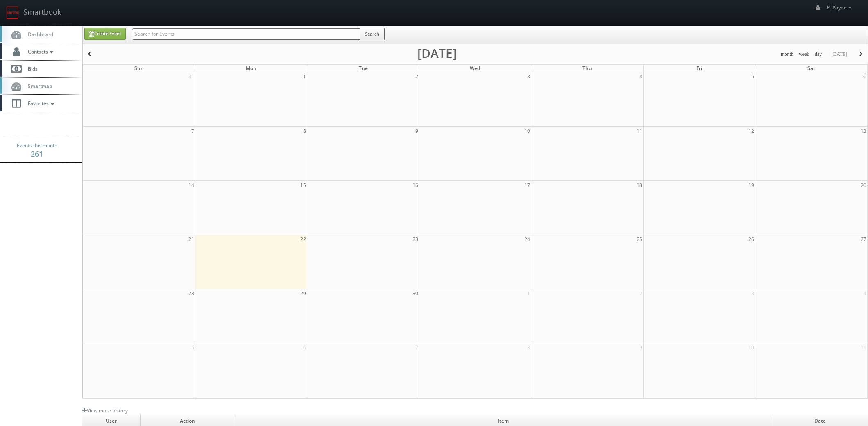 The width and height of the screenshot is (868, 426). I want to click on span: 21, so click(191, 239).